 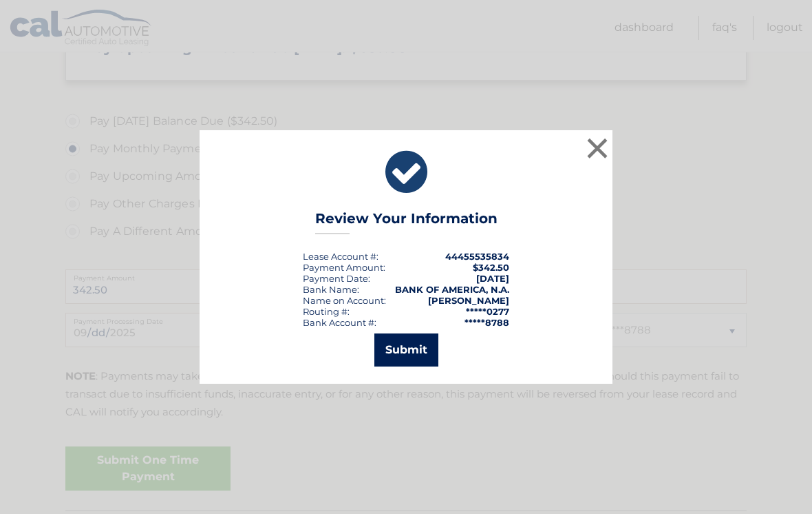 I want to click on div: Lease Account #:, so click(x=341, y=256).